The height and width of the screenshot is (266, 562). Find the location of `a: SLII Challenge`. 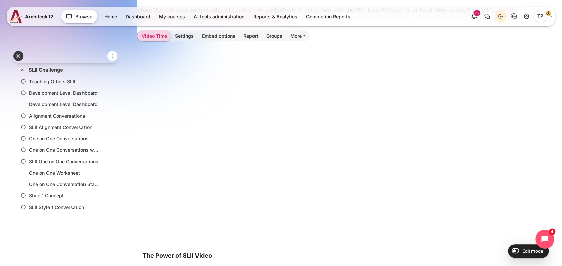

a: SLII Challenge is located at coordinates (65, 70).